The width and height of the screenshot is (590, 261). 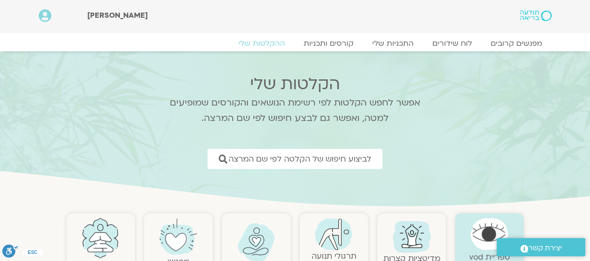 What do you see at coordinates (295, 84) in the screenshot?
I see `h2: הקלטות שלי` at bounding box center [295, 84].